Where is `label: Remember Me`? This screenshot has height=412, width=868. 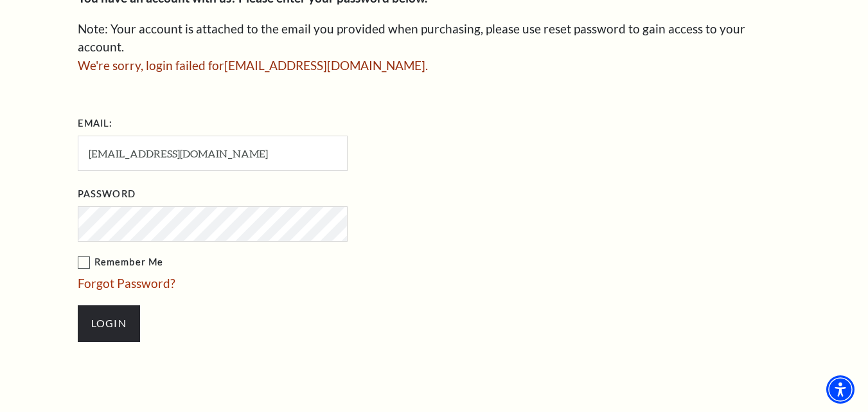 label: Remember Me is located at coordinates (277, 262).